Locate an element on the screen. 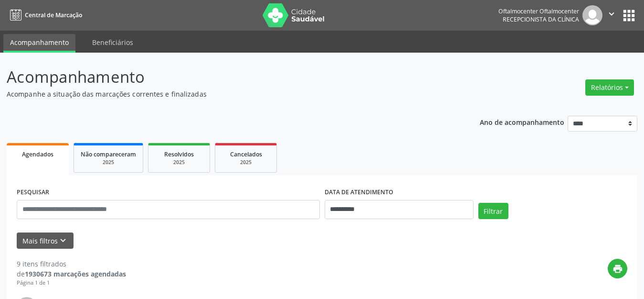  div: 9 itens filtrados is located at coordinates (71, 263).